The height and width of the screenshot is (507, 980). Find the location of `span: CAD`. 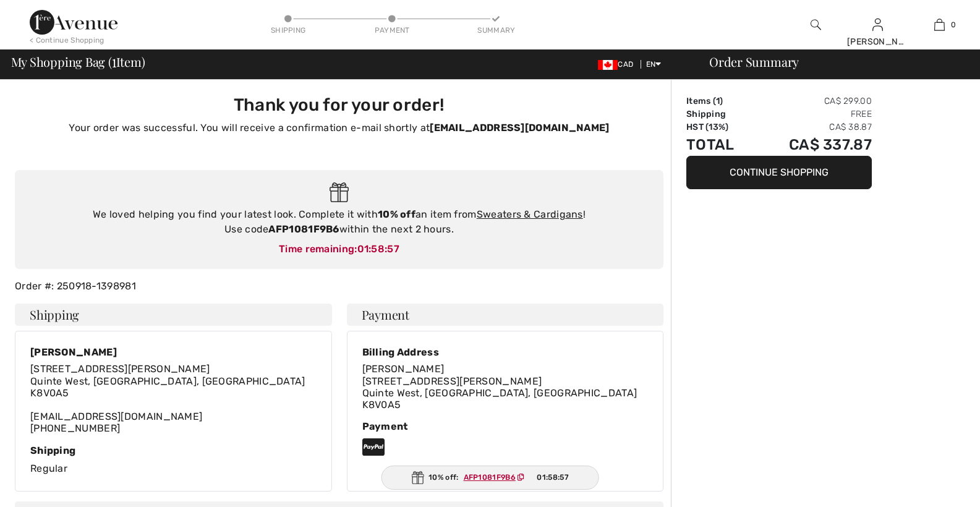

span: CAD is located at coordinates (618, 64).